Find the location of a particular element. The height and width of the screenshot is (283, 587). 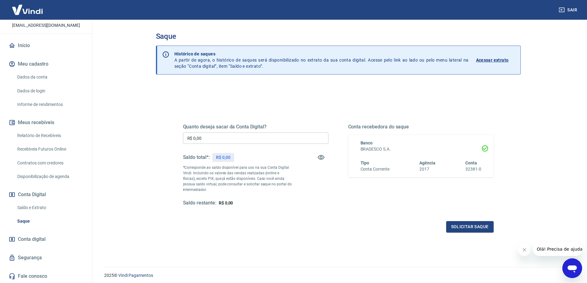

h5: Quanto deseja sacar da Conta Digital? is located at coordinates (256, 127).